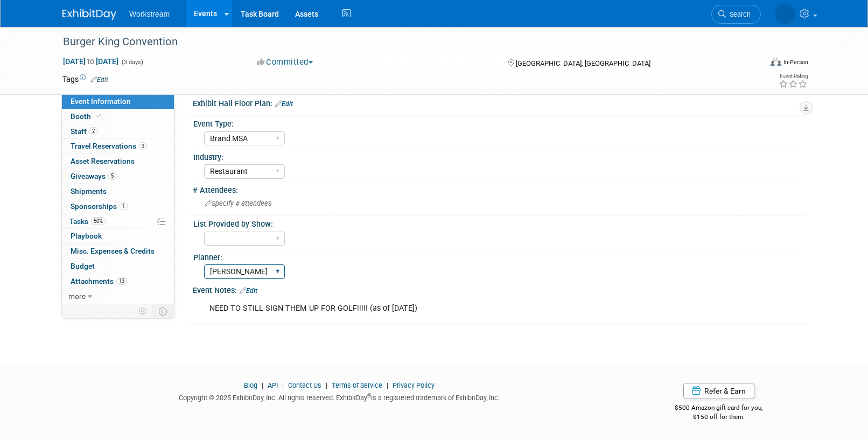 The width and height of the screenshot is (868, 440). What do you see at coordinates (118, 236) in the screenshot?
I see `a: Playbook` at bounding box center [118, 236].